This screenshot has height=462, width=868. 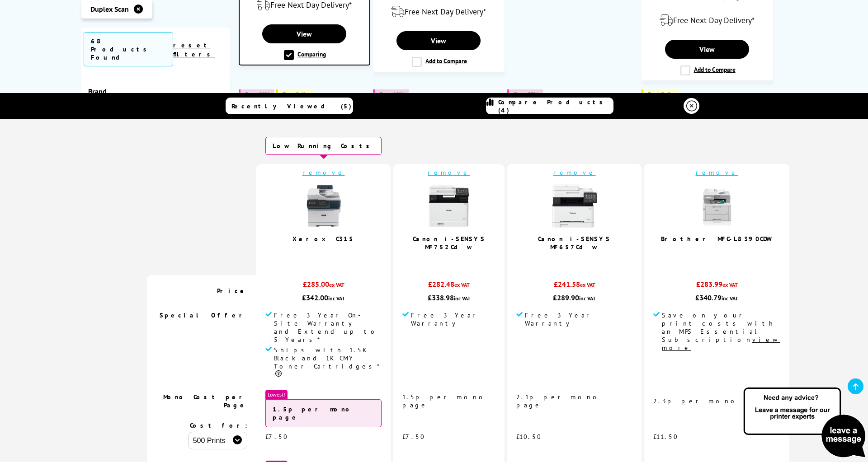 What do you see at coordinates (449, 206) in the screenshot?
I see `img: Canon-MF752Cdw-Front-Small.jpg` at bounding box center [449, 206].